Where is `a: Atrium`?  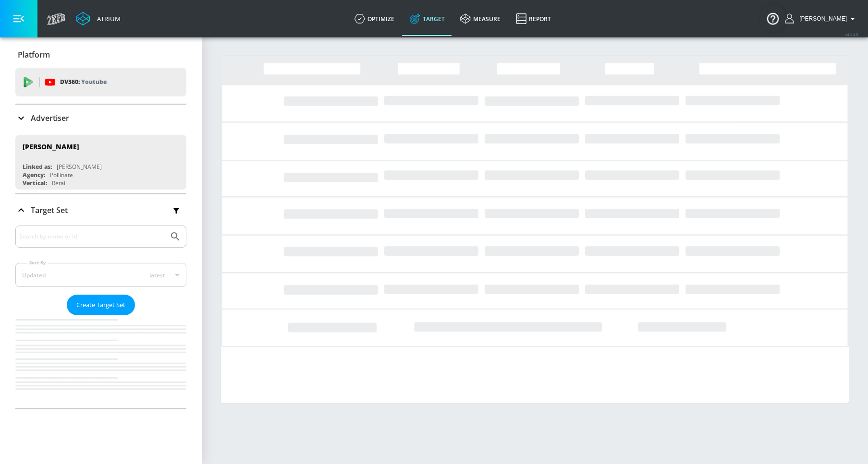
a: Atrium is located at coordinates (98, 18).